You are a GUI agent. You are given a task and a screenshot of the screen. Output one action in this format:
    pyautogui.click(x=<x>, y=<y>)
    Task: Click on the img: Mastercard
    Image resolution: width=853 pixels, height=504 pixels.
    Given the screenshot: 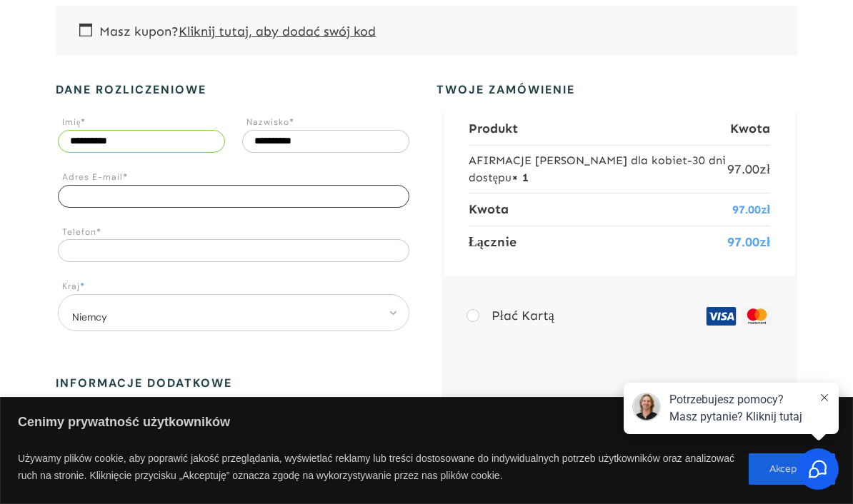 What is the action you would take?
    pyautogui.click(x=756, y=316)
    